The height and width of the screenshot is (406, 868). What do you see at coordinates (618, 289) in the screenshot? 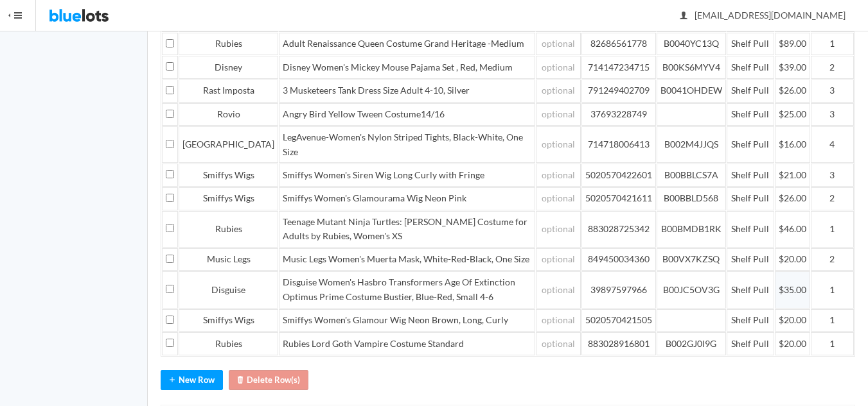
I see `td: 39897597966` at bounding box center [618, 289].